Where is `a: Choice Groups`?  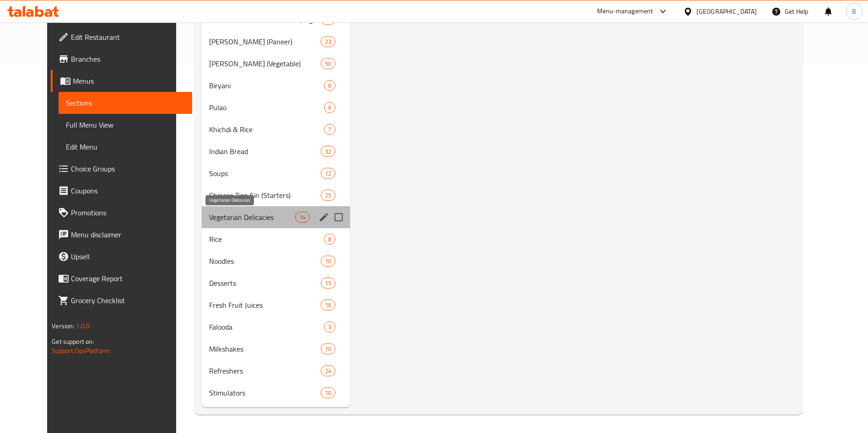
a: Choice Groups is located at coordinates (121, 169).